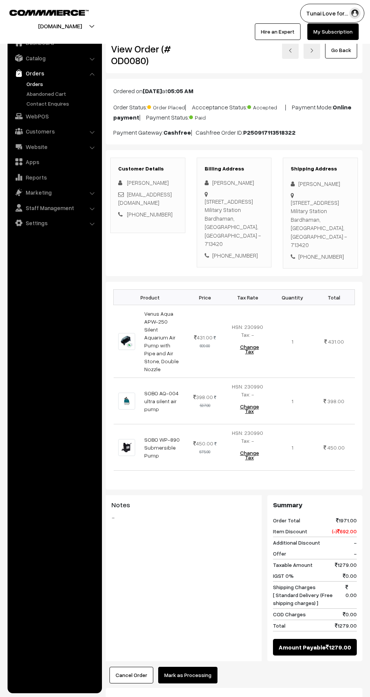  What do you see at coordinates (344, 531) in the screenshot?
I see `span: (-) 692.00` at bounding box center [344, 531].